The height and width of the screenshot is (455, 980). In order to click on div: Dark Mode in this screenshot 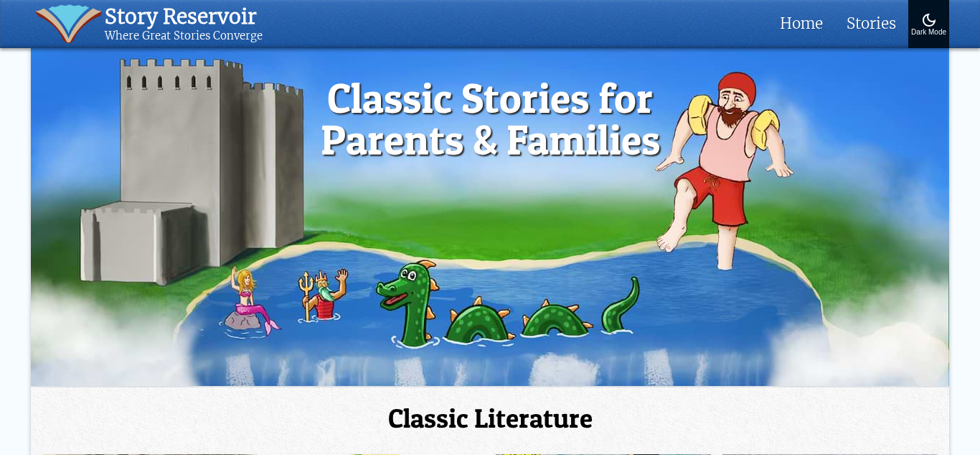, I will do `click(928, 33)`.